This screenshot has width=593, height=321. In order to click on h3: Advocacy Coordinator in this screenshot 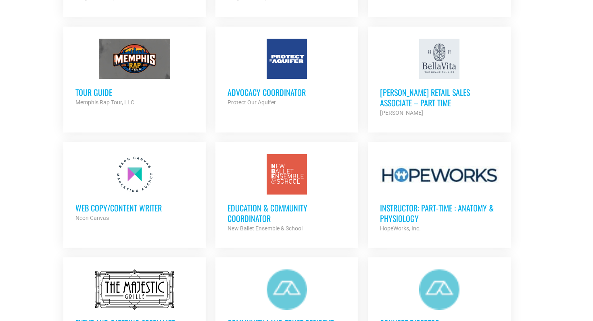, I will do `click(287, 92)`.